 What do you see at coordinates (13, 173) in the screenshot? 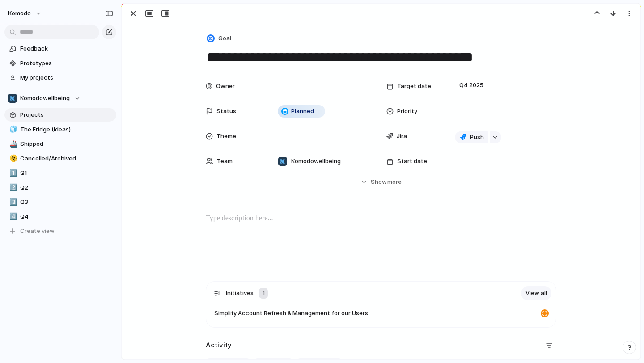
I see `button: 1️⃣` at bounding box center [13, 173].